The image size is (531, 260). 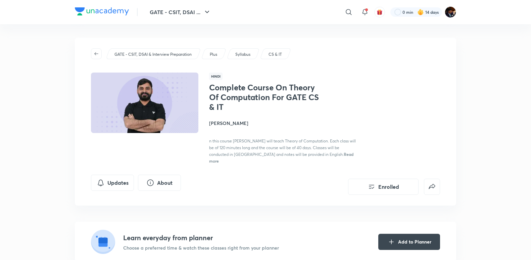 I want to click on img: Asmeet Gupta, so click(x=451, y=12).